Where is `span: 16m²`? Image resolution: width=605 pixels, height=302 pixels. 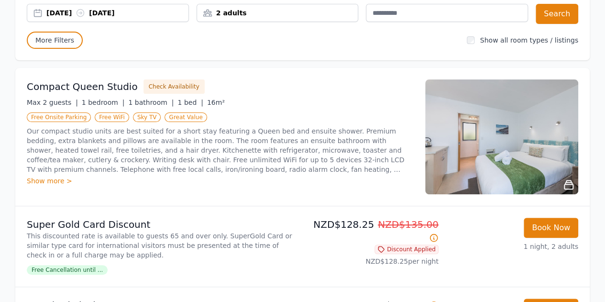
span: 16m² is located at coordinates (216, 102).